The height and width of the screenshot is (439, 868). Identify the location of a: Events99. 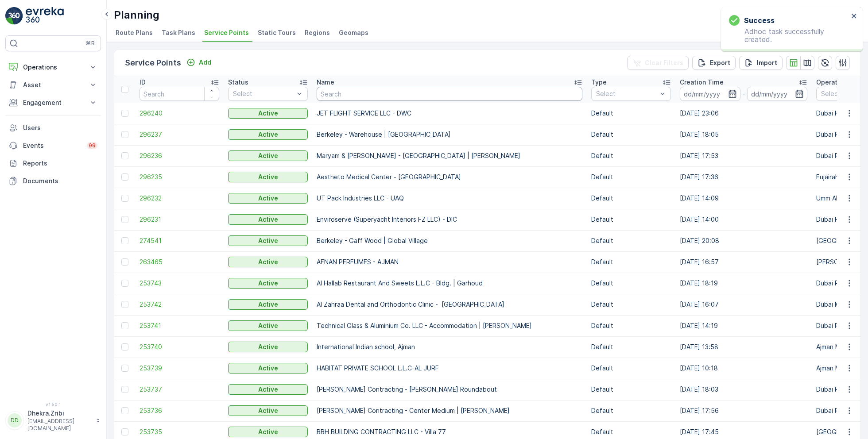
(53, 146).